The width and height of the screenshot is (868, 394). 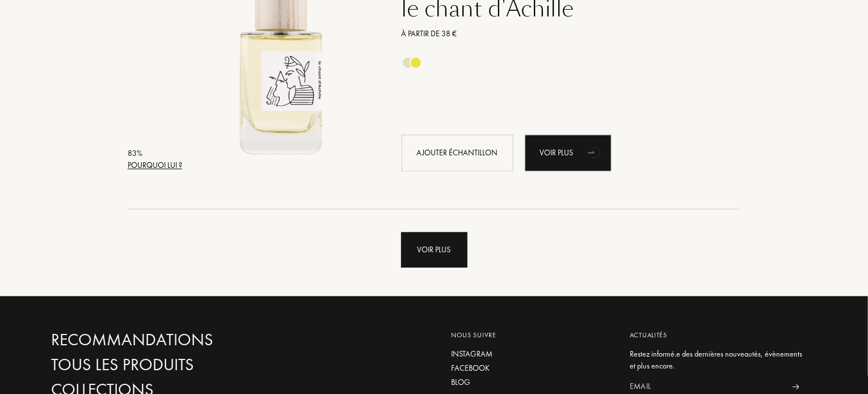 What do you see at coordinates (155, 166) in the screenshot?
I see `div: Pourquoi lui ?` at bounding box center [155, 166].